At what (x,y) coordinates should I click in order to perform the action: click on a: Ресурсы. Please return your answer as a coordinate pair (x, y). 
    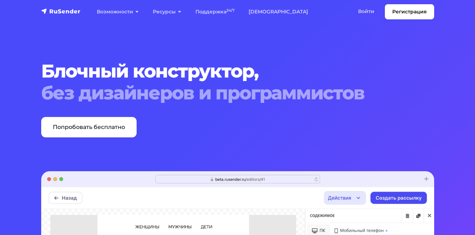
    Looking at the image, I should click on (167, 12).